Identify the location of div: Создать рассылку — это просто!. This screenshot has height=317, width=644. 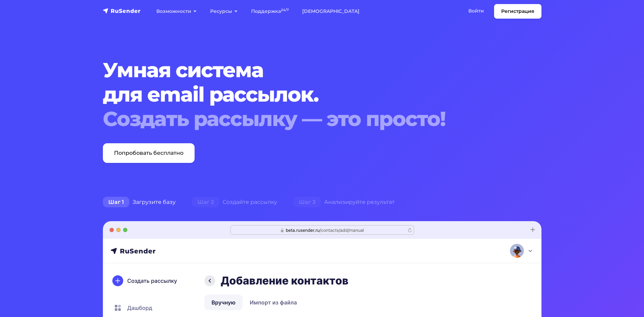
(303, 119).